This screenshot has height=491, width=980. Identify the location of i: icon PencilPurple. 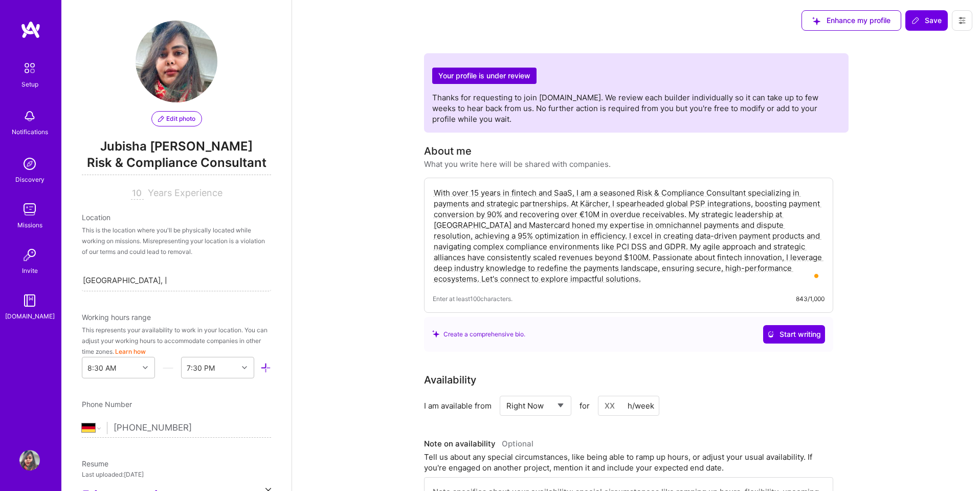
(161, 119).